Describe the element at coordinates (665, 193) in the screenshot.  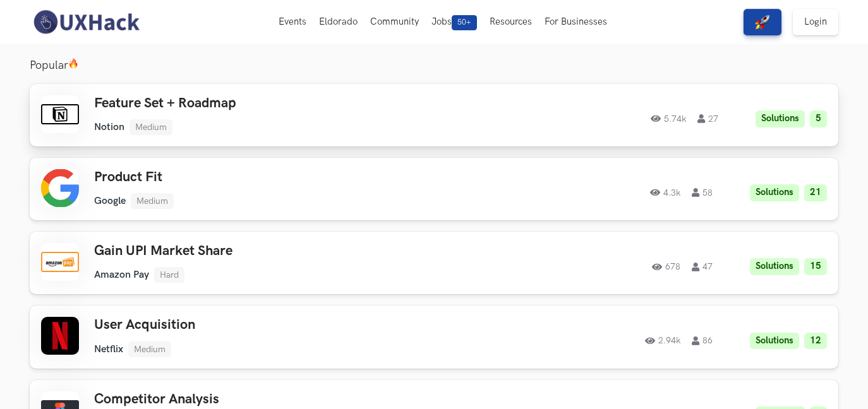
I see `span: 4.3k` at that location.